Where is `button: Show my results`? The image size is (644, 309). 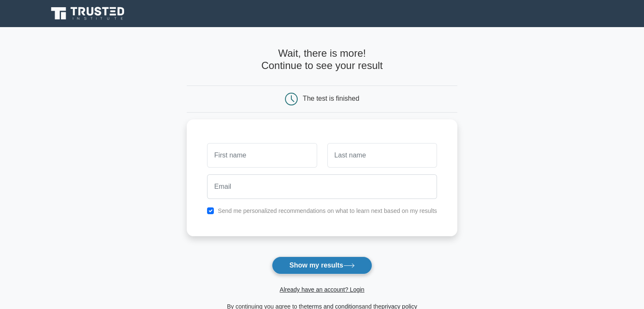
button: Show my results is located at coordinates (322, 265).